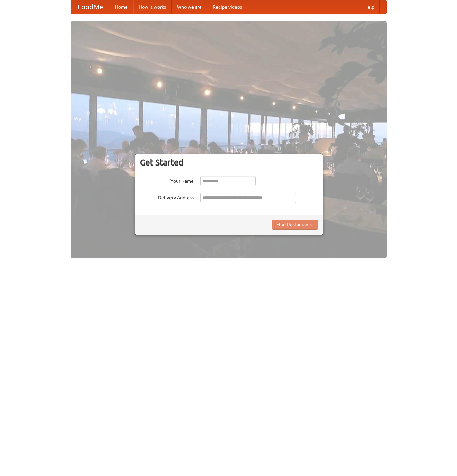 The image size is (457, 476). I want to click on a: How it works, so click(153, 7).